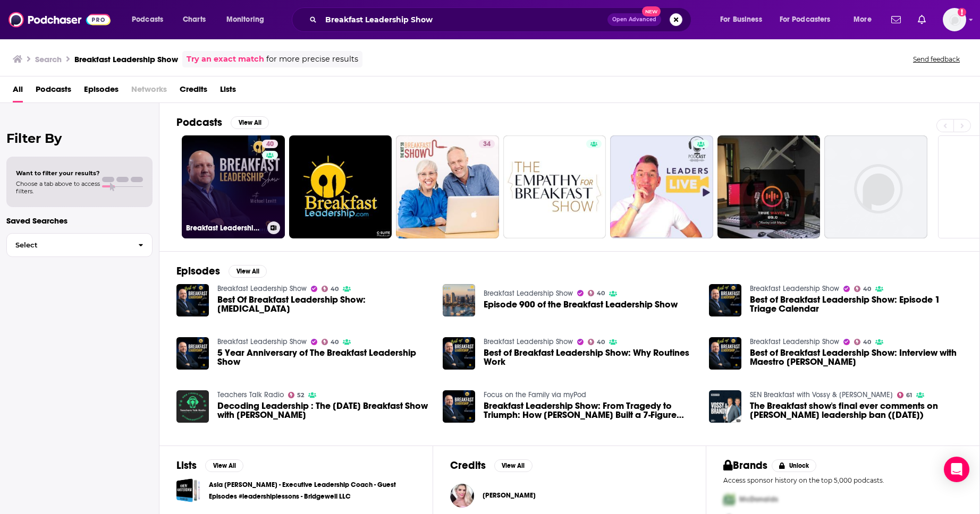 The height and width of the screenshot is (514, 980). Describe the element at coordinates (18, 91) in the screenshot. I see `span: All` at that location.